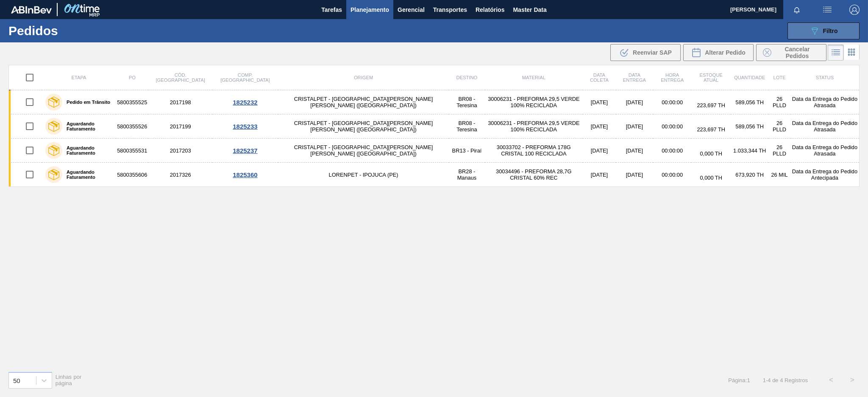  What do you see at coordinates (738, 380) in the screenshot?
I see `span: Página : 1` at bounding box center [738, 380].